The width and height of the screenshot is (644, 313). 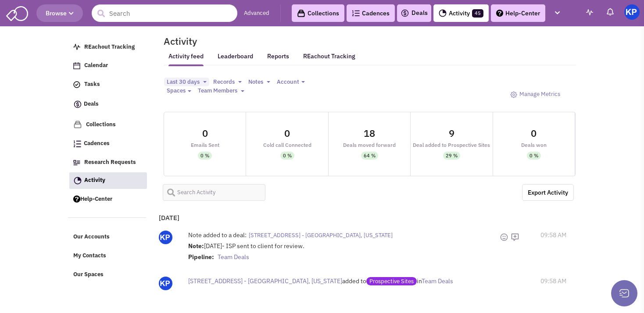 What do you see at coordinates (451, 156) in the screenshot?
I see `div: 29 %` at bounding box center [451, 156].